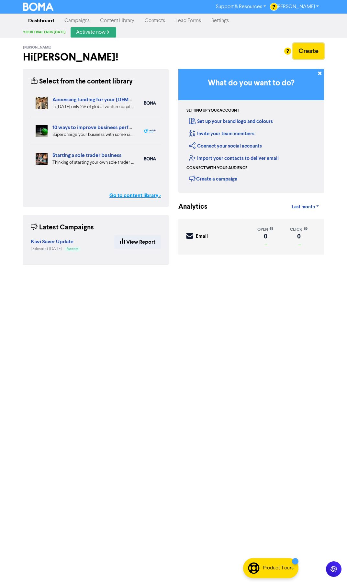 The width and height of the screenshot is (347, 583). I want to click on a: Set up your brand logo and colours, so click(231, 121).